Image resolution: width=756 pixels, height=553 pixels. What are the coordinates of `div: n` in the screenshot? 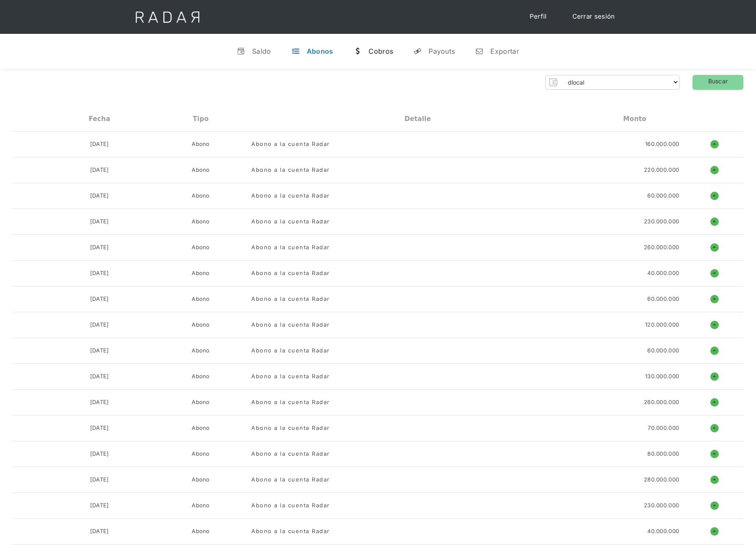 It's located at (480, 51).